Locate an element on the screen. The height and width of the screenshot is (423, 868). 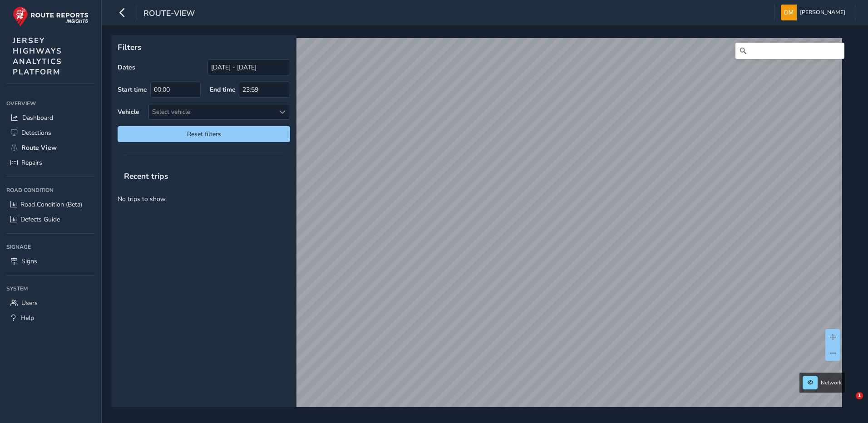
input: Search is located at coordinates (790, 51).